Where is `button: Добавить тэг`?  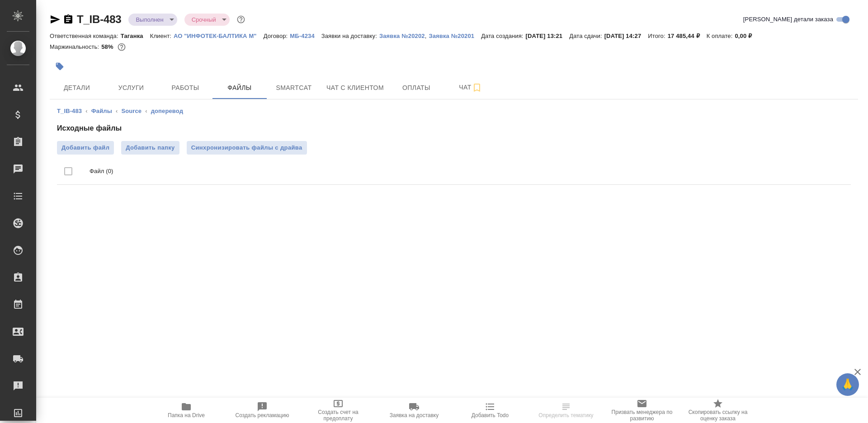 button: Добавить тэг is located at coordinates (60, 67).